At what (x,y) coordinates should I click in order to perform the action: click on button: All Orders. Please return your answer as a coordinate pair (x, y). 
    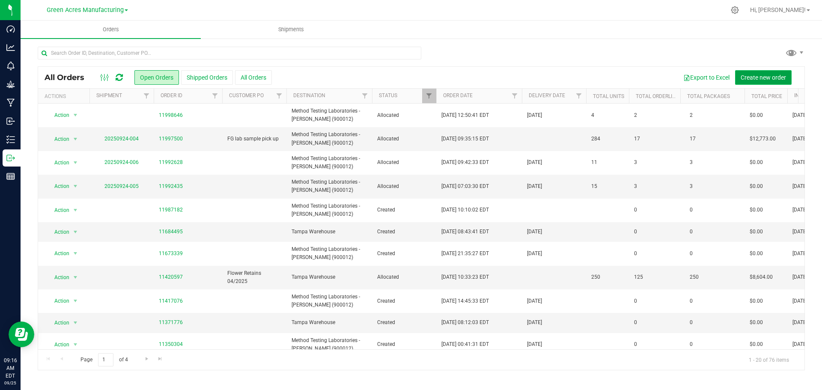
    Looking at the image, I should click on (253, 77).